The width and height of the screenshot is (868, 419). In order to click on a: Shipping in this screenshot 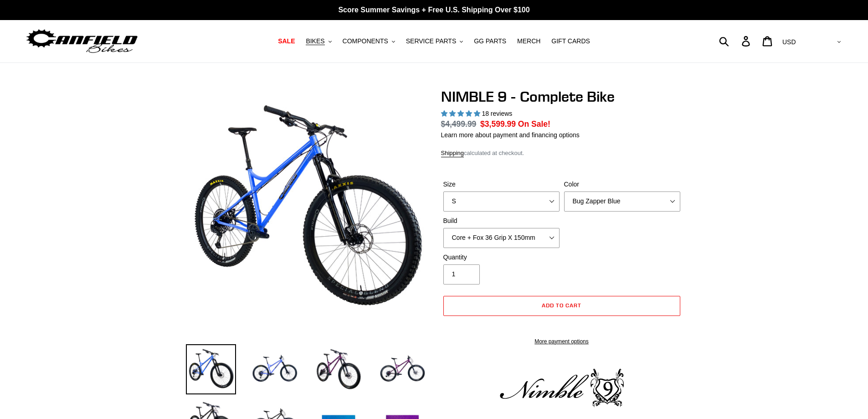, I will do `click(453, 154)`.